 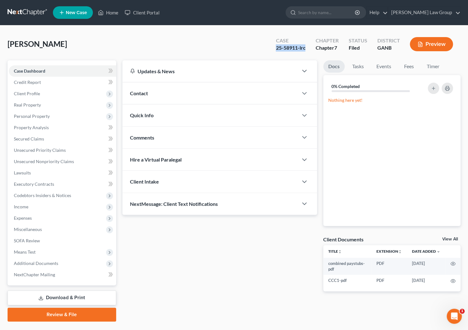 I want to click on span: 1, so click(x=462, y=311).